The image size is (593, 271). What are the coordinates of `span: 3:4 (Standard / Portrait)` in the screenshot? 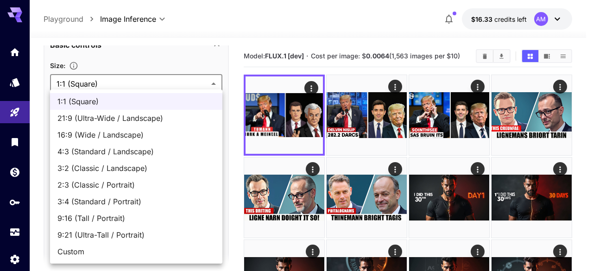 It's located at (136, 201).